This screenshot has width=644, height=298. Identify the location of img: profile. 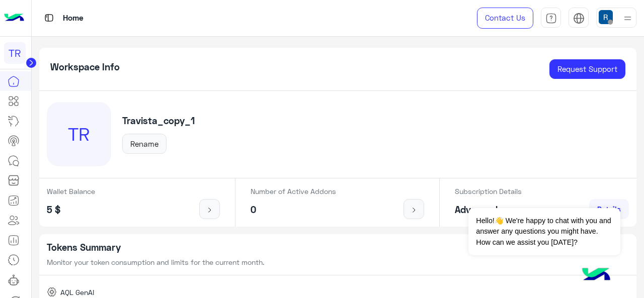
(627, 18).